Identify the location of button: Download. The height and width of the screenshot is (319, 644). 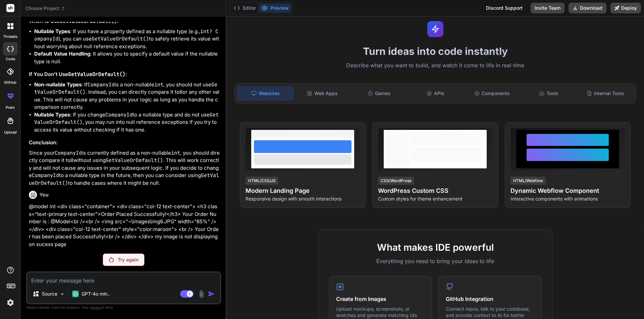
(587, 8).